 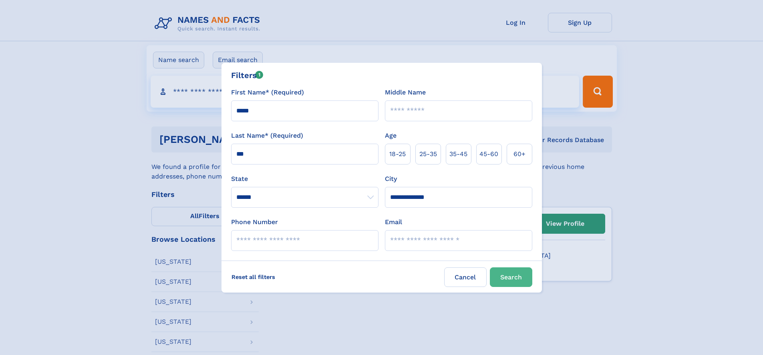 What do you see at coordinates (267, 136) in the screenshot?
I see `label: Last Name* (Required)` at bounding box center [267, 136].